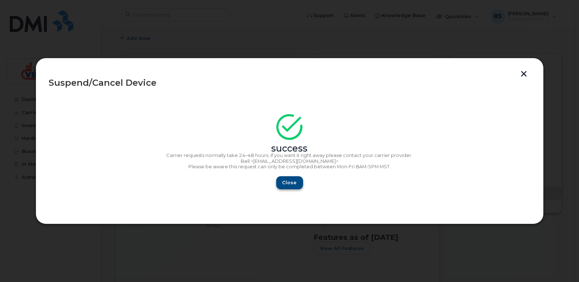 The height and width of the screenshot is (282, 579). What do you see at coordinates (290, 182) in the screenshot?
I see `span: Close` at bounding box center [290, 182].